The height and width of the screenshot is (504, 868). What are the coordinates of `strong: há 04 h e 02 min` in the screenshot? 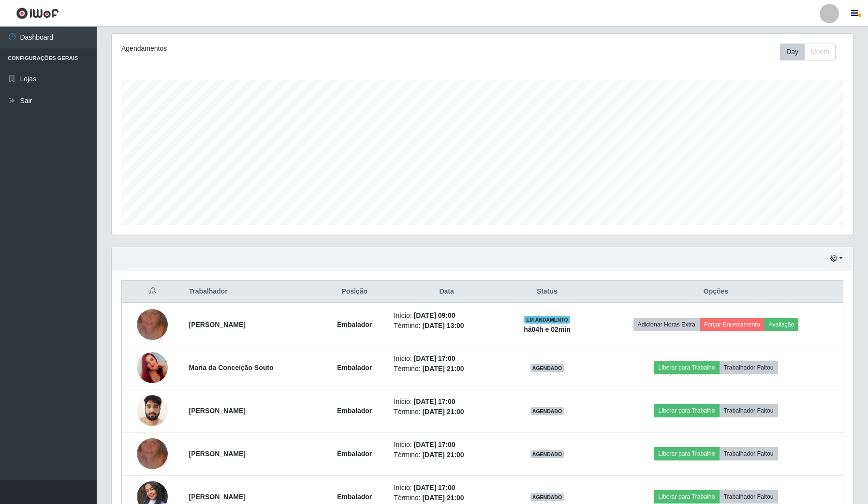 It's located at (547, 329).